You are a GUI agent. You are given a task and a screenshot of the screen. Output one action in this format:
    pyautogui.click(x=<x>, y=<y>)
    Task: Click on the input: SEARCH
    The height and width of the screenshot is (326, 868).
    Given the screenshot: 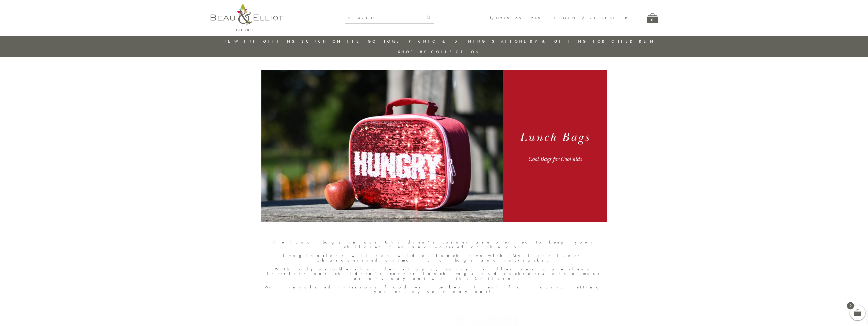 What is the action you would take?
    pyautogui.click(x=385, y=18)
    